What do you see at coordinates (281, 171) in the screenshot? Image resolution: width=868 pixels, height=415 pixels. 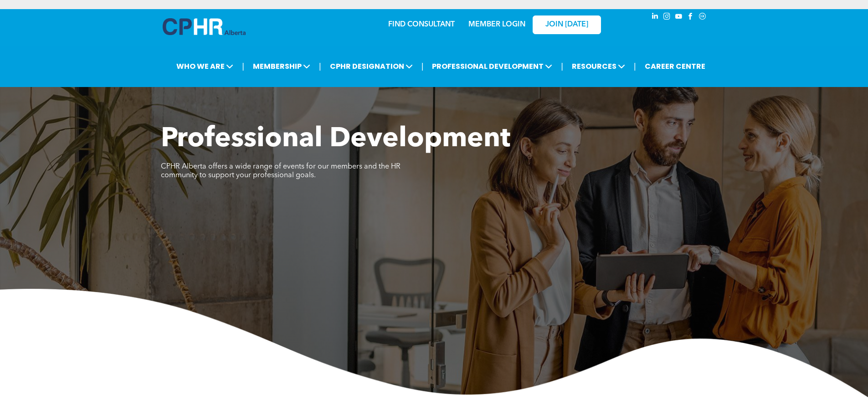 I see `span: CPHR Alberta offers a wide range of events for our members and the HR community to support your p...` at bounding box center [281, 171].